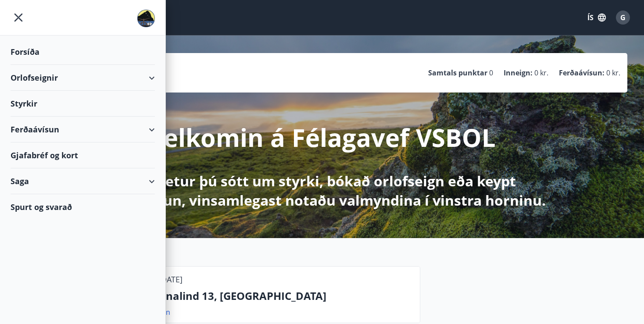  Describe the element at coordinates (83, 207) in the screenshot. I see `div: Spurt og svarað` at that location.